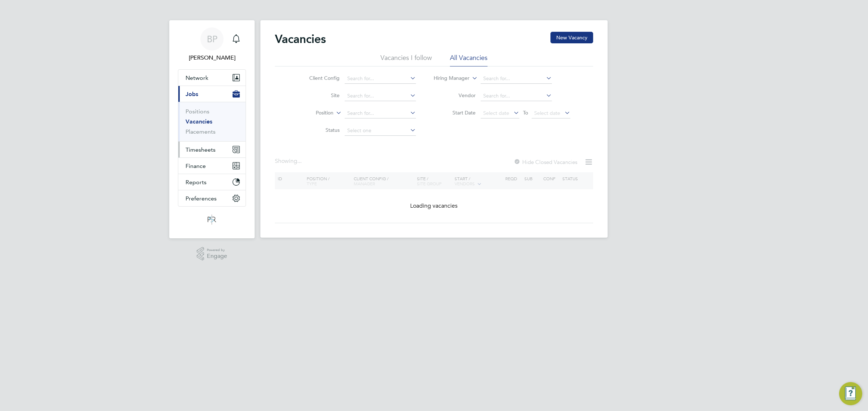 The image size is (868, 411). Describe the element at coordinates (212, 182) in the screenshot. I see `button: Reports` at that location.